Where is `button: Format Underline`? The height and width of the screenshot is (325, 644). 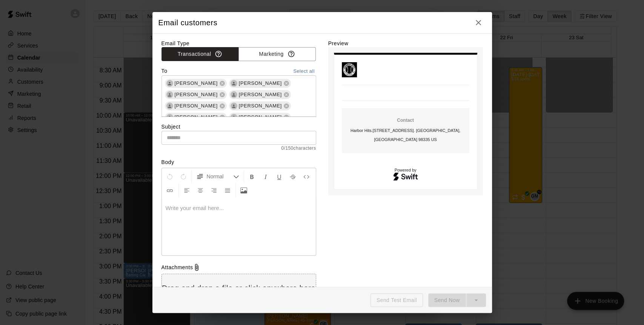 button: Format Underline is located at coordinates (279, 177).